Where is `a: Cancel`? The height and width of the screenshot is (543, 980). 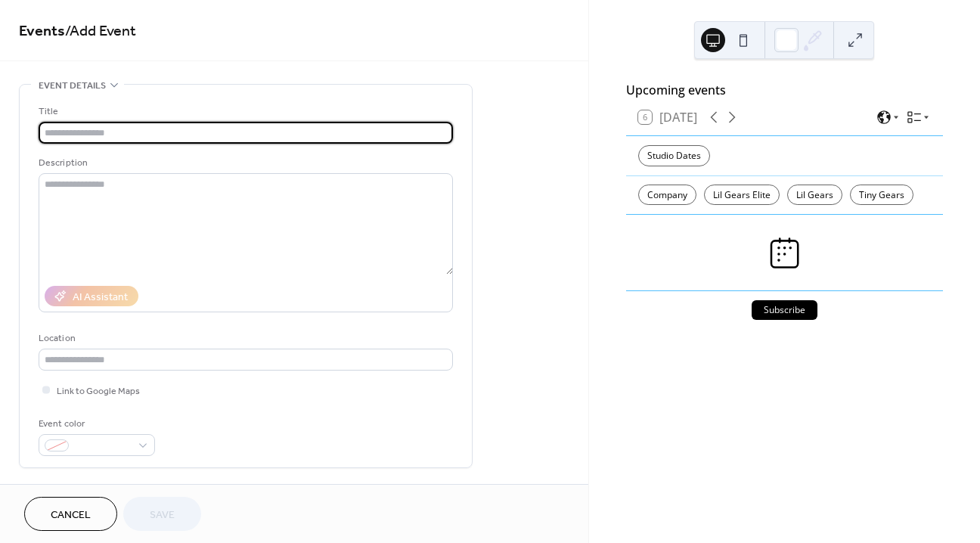
a: Cancel is located at coordinates (70, 514).